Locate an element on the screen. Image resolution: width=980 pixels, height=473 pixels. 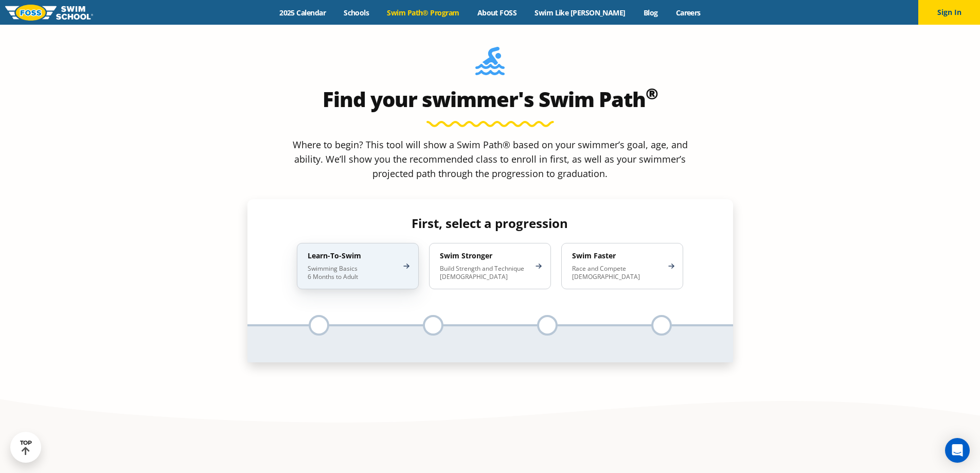
a: Careers is located at coordinates (688, 12).